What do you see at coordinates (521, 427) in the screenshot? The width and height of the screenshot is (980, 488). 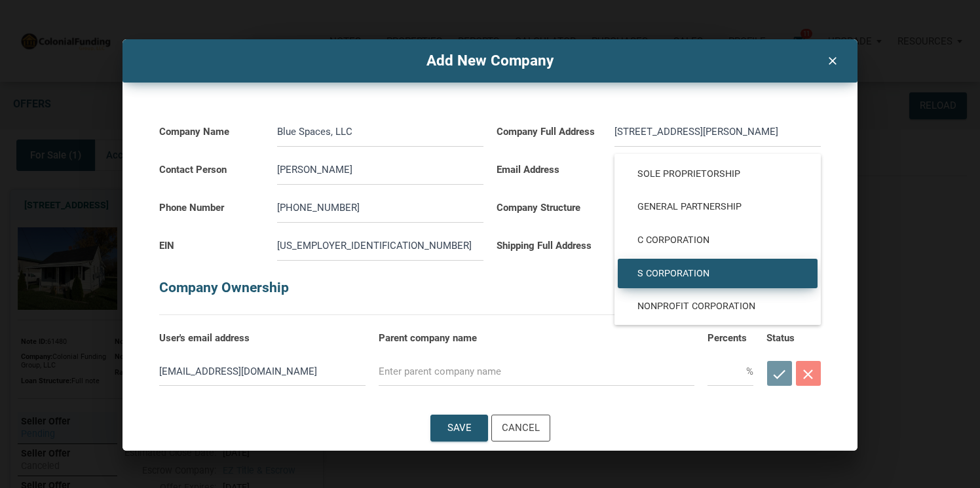 I see `button: Cancel` at bounding box center [521, 427].